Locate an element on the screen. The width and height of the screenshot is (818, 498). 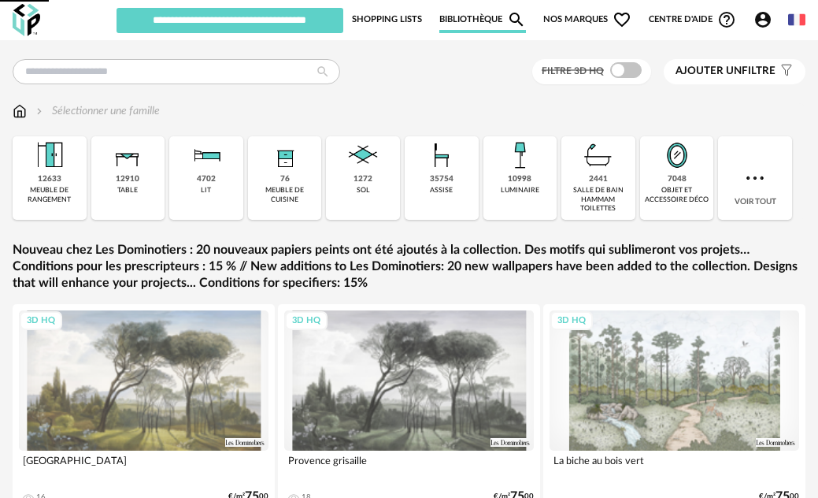
div: objet et accessoire déco is located at coordinates (677, 195).